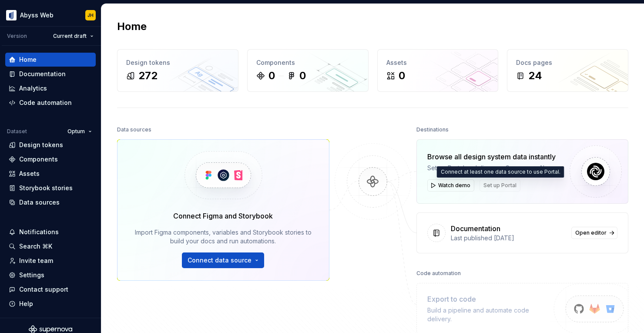  I want to click on button: Help, so click(51, 304).